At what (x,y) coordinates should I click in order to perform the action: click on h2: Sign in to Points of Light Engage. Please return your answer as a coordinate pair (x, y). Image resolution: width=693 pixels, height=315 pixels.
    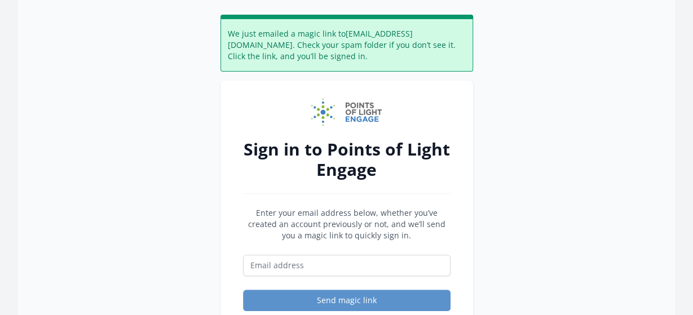
    Looking at the image, I should click on (347, 160).